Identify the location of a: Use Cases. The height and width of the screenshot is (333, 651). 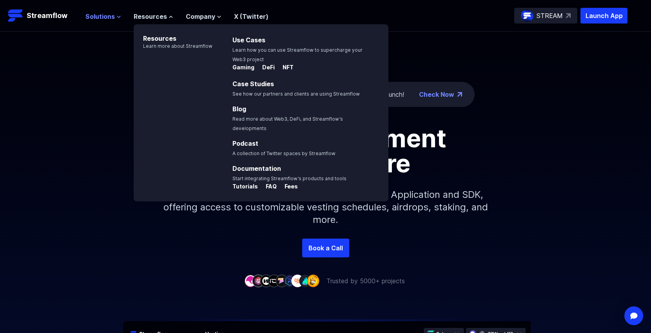
(249, 40).